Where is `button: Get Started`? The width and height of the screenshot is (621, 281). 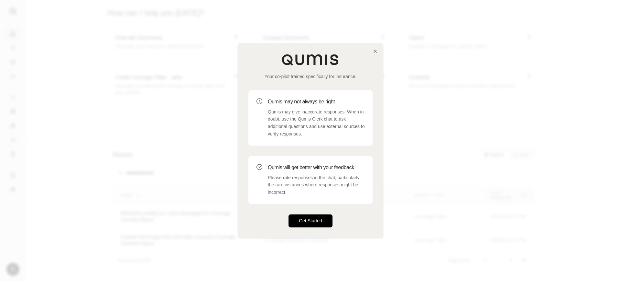
button: Get Started is located at coordinates (311, 220).